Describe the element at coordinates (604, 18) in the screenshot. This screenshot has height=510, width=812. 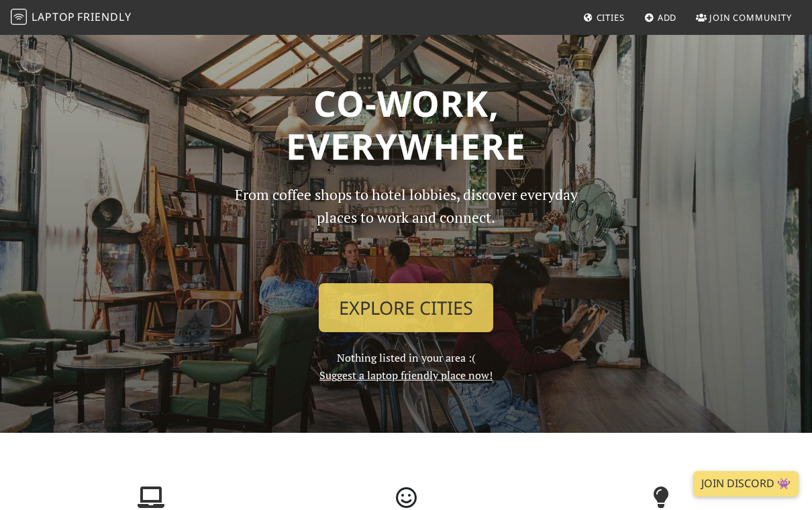
I see `a: Cities` at that location.